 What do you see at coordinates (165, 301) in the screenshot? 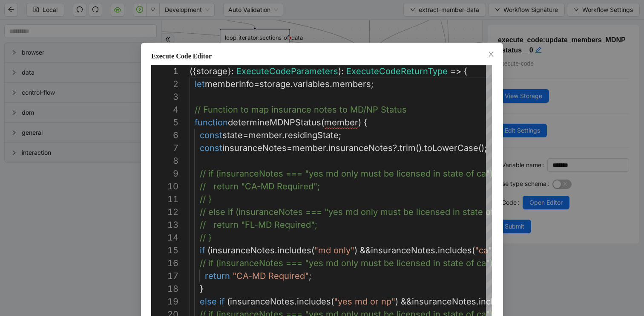
I see `div: 19` at bounding box center [165, 301].